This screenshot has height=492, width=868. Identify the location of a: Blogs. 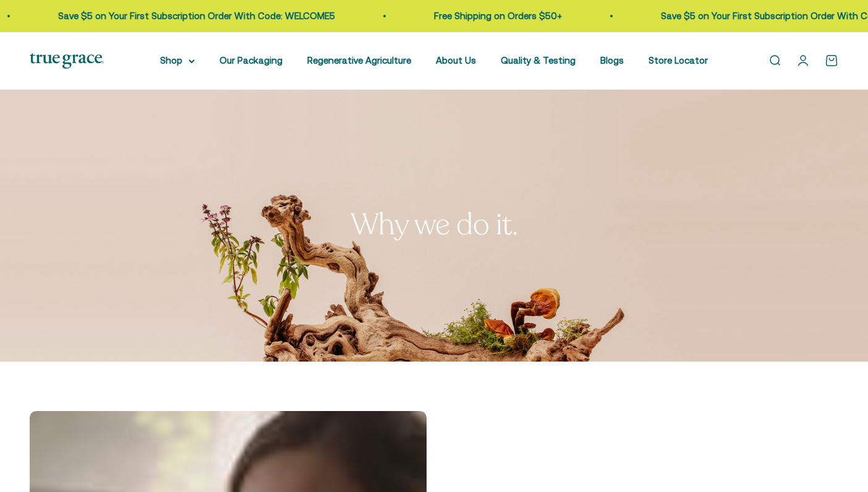
(612, 60).